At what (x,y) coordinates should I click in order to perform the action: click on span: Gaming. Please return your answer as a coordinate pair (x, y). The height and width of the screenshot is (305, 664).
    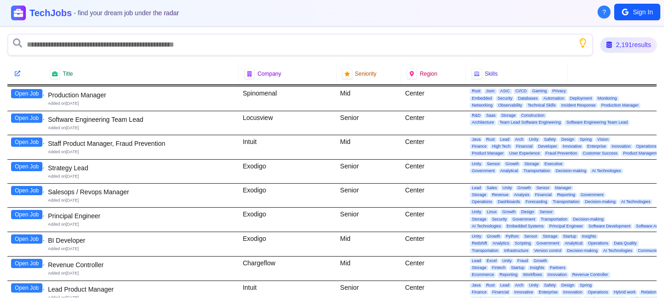
    Looking at the image, I should click on (539, 91).